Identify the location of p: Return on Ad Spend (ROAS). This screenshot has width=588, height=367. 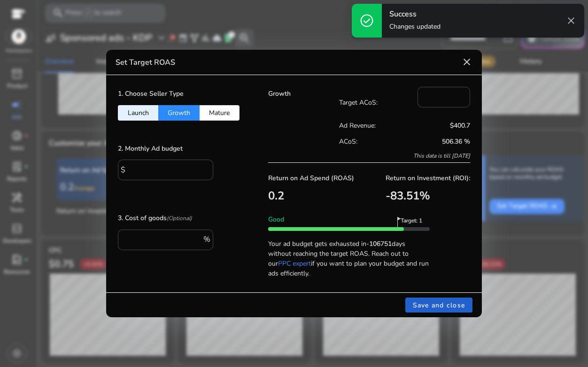
(311, 178).